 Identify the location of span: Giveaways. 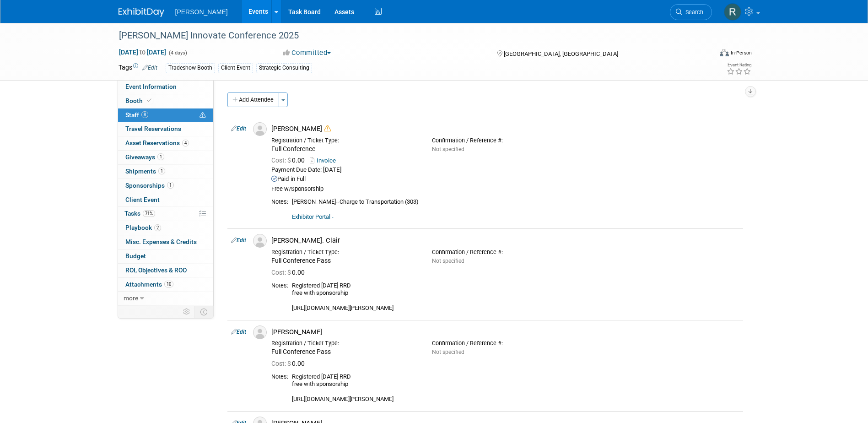
(144, 157).